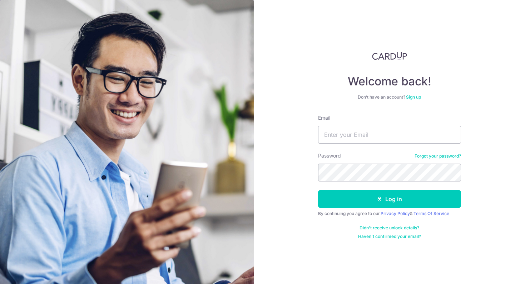 This screenshot has width=525, height=284. I want to click on h4: Welcome back!, so click(389, 81).